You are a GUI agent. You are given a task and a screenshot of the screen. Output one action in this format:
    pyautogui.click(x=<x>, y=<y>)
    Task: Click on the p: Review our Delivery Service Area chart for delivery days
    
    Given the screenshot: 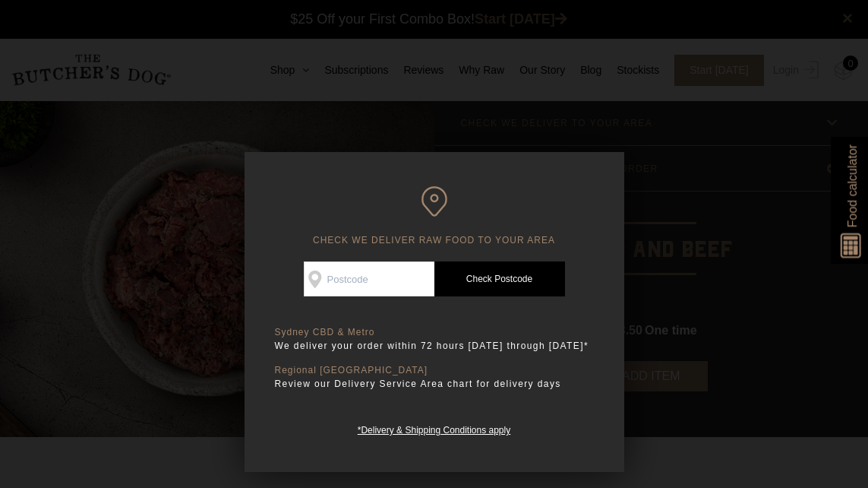 What is the action you would take?
    pyautogui.click(x=435, y=384)
    